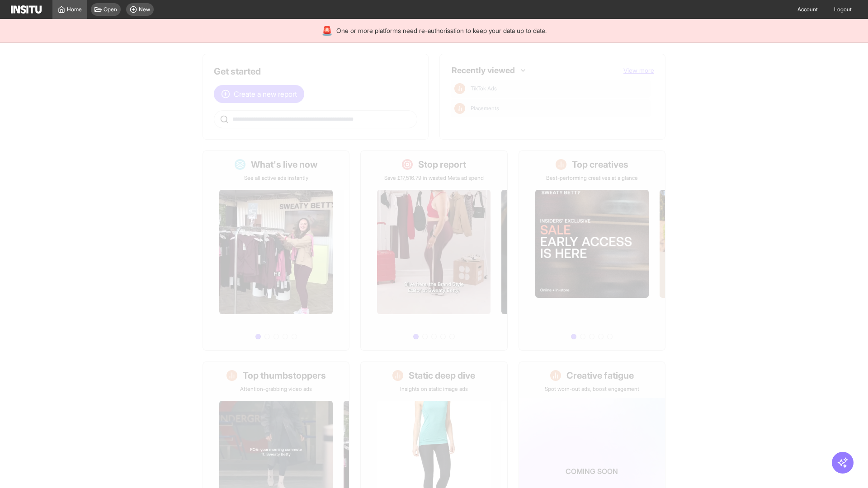 The image size is (868, 488). I want to click on span: One or more platforms need re-authorisation to keep your data up to date., so click(441, 31).